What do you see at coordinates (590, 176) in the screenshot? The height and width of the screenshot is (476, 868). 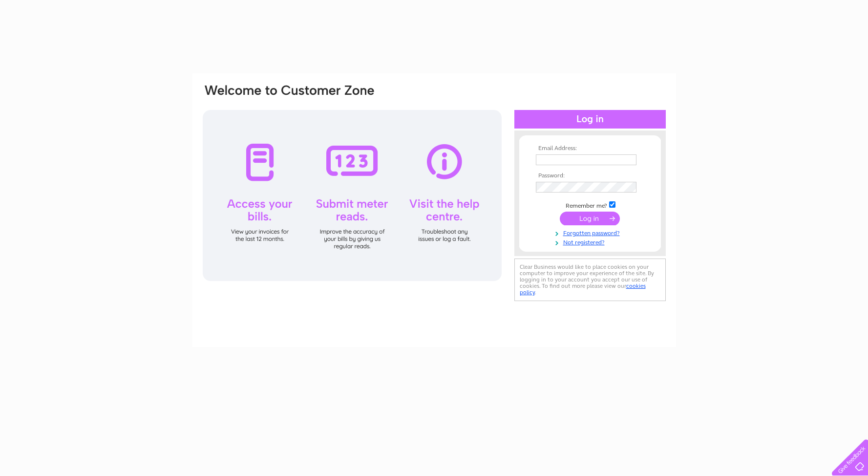 I see `th: Password:` at bounding box center [590, 176].